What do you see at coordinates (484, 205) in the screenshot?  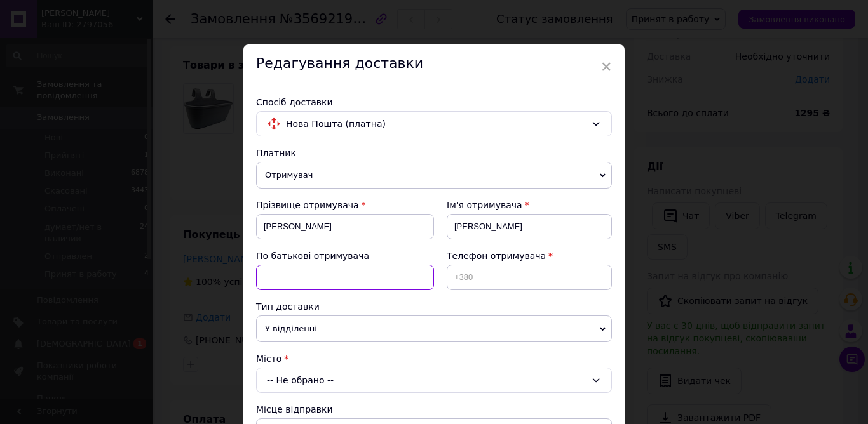 I see `span: Ім'я отримувача` at bounding box center [484, 205].